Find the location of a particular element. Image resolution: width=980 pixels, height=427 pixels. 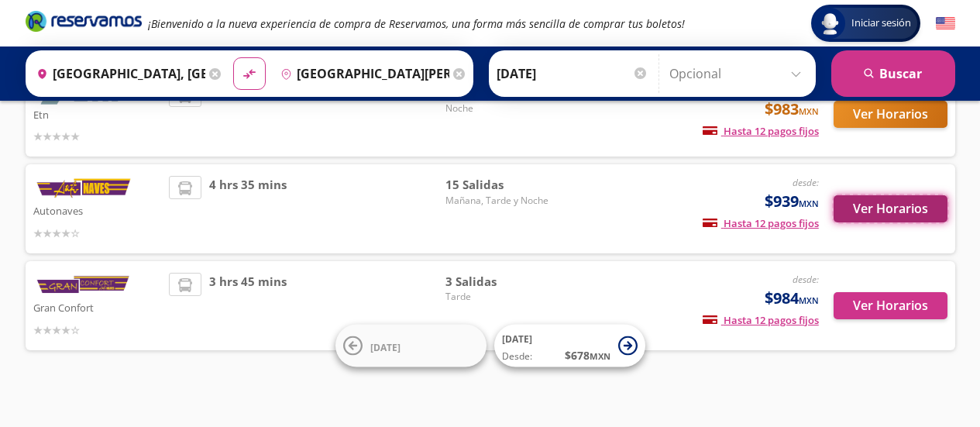

p: Autonaves is located at coordinates (98, 210).